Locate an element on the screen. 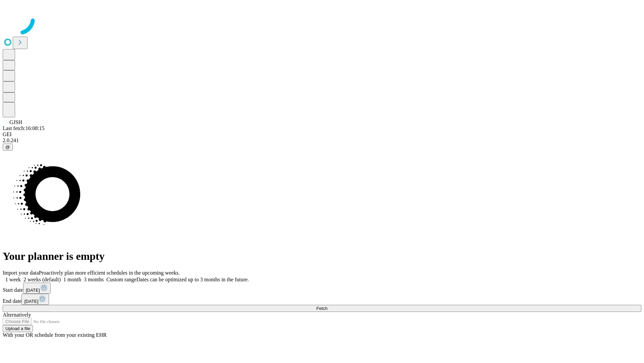 This screenshot has height=363, width=644. span: 1 month is located at coordinates (72, 279).